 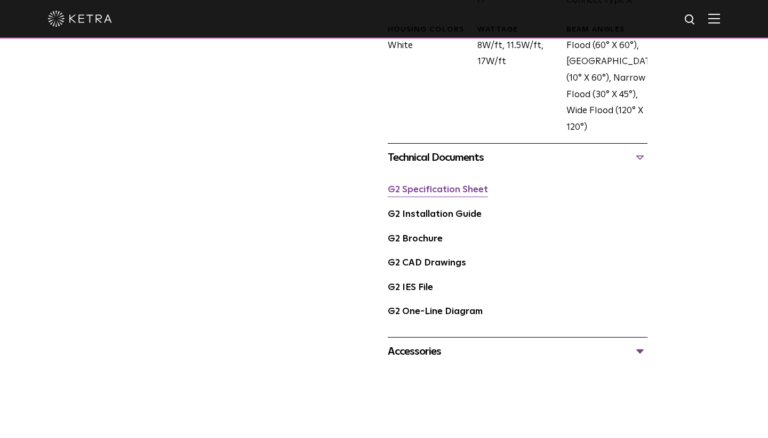 I want to click on a: G2 One-Line Diagram, so click(x=435, y=311).